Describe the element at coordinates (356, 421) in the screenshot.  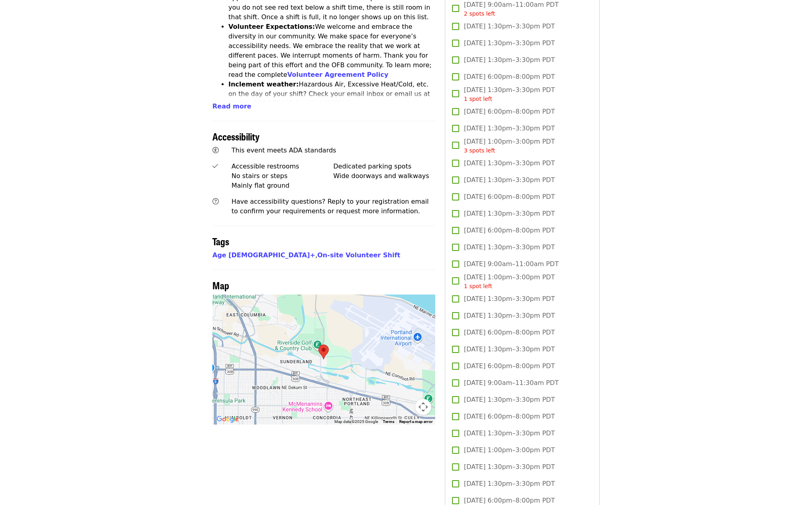
I see `span: Map data ©2025 Google` at that location.